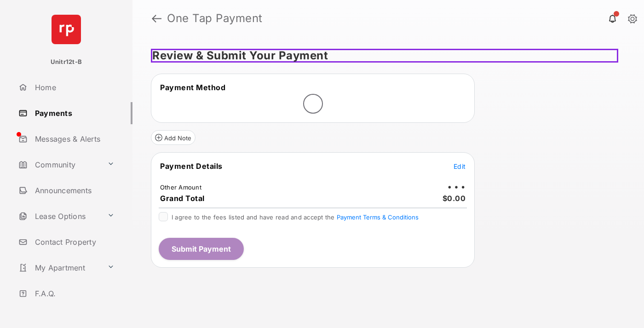 The height and width of the screenshot is (328, 644). Describe the element at coordinates (73, 139) in the screenshot. I see `a: Messages & Alerts` at that location.